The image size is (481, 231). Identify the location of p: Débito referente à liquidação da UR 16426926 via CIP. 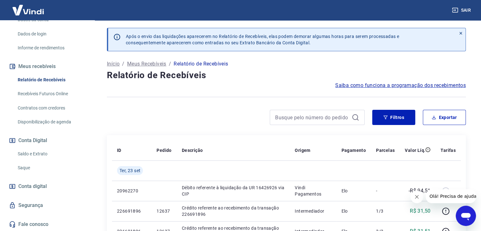
(233, 191).